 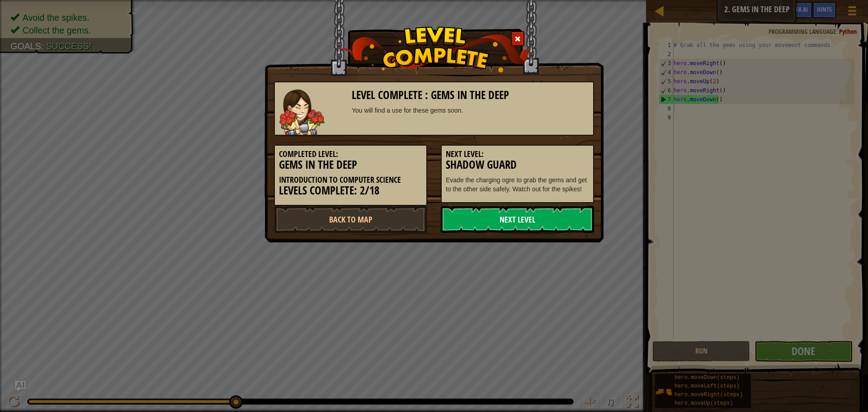 I want to click on h3: Levels Complete: 2/18, so click(x=351, y=190).